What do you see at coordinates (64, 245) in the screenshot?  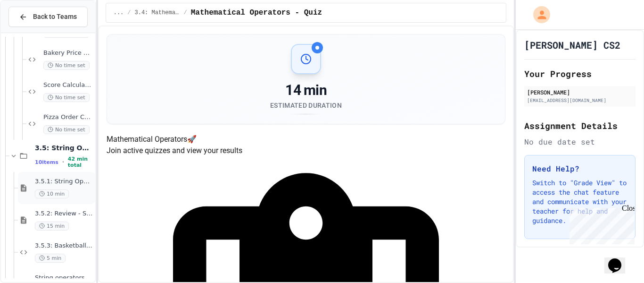 I see `span: 3.5.3: Basketballs and Footballs` at bounding box center [64, 245].